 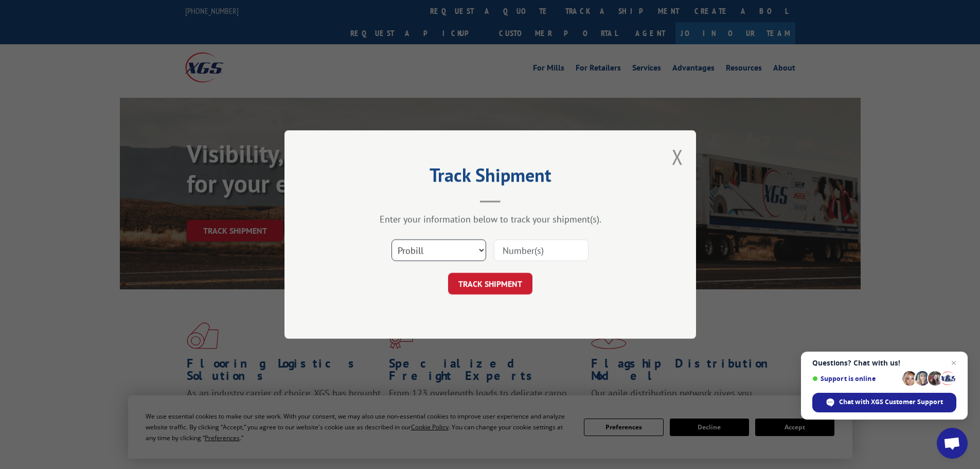 What do you see at coordinates (954, 363) in the screenshot?
I see `span: Close chat` at bounding box center [954, 363].